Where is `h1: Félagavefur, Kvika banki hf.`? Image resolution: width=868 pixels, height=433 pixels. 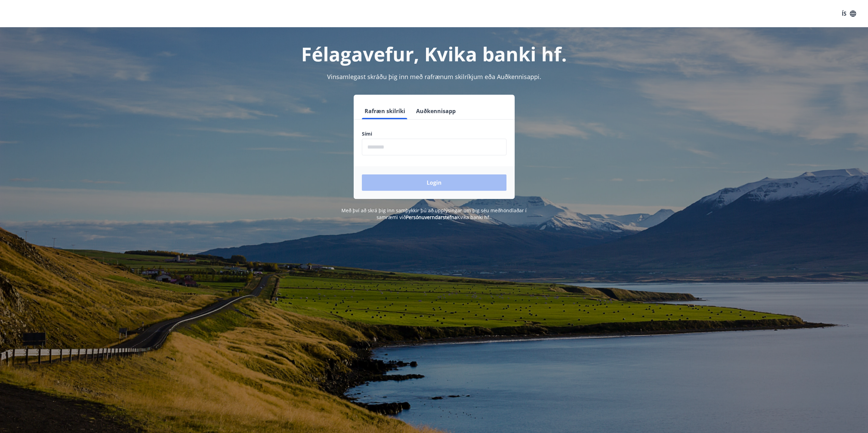
h1: Félagavefur, Kvika banki hf. is located at coordinates (434, 54).